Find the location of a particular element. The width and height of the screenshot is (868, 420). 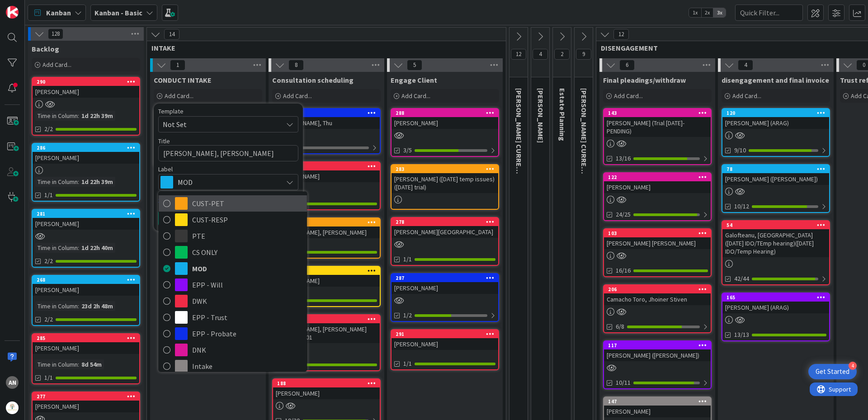

a: PTE is located at coordinates (233, 236).